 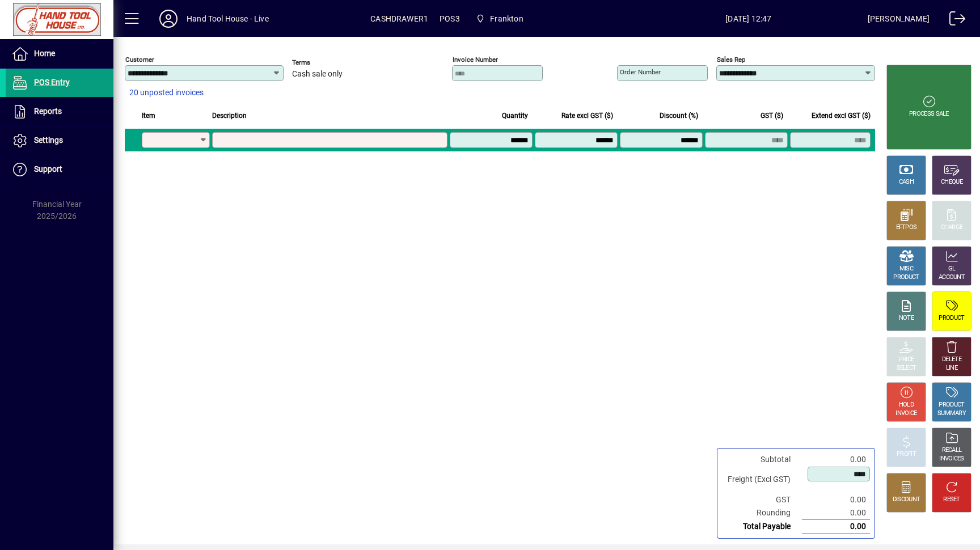 I want to click on span: Settings, so click(x=48, y=140).